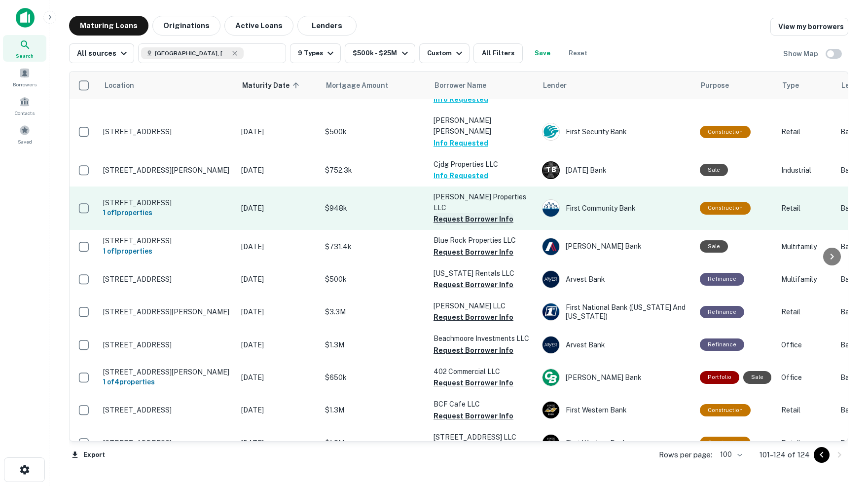 The image size is (868, 486). Describe the element at coordinates (108, 26) in the screenshot. I see `button: Maturing Loans` at that location.